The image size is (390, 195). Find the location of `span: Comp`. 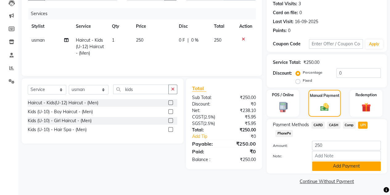

span: Comp is located at coordinates (350, 125).